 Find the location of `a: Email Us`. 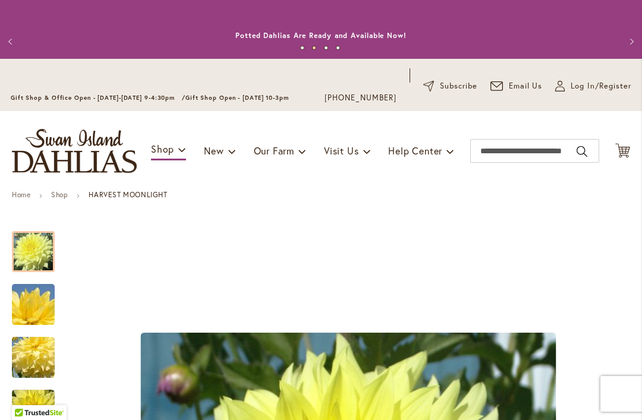

a: Email Us is located at coordinates (516, 86).